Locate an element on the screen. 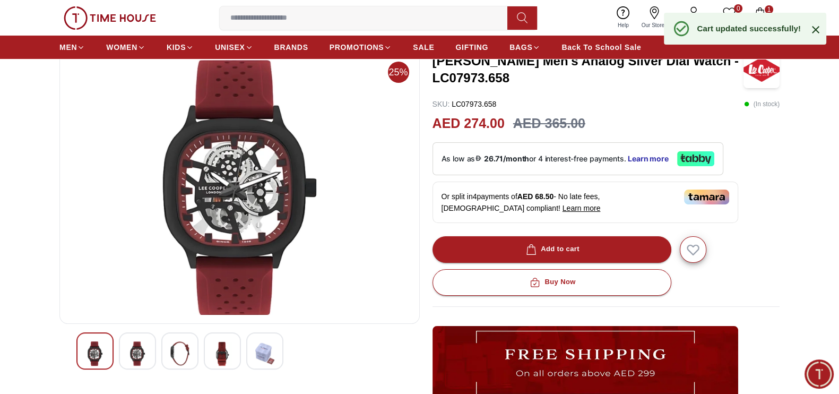 This screenshot has width=839, height=394. a: SALE is located at coordinates (423, 47).